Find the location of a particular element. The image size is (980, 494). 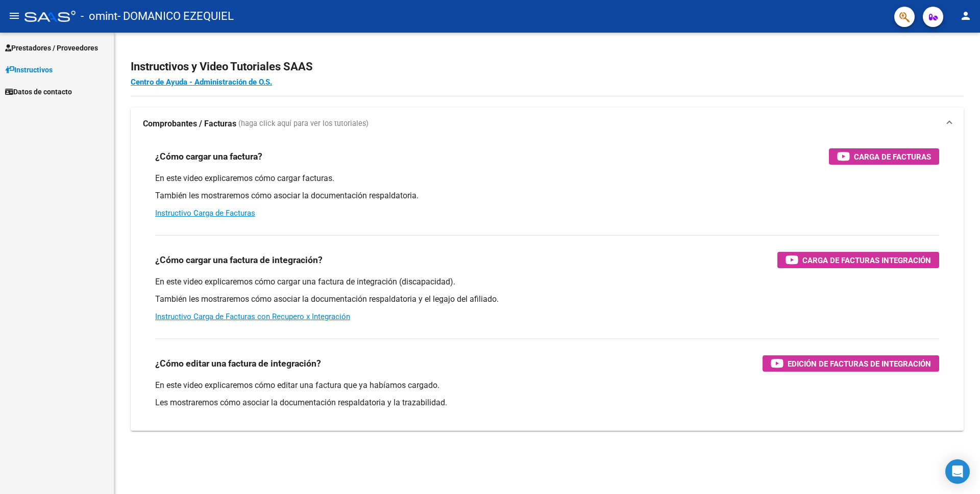

span: - omint is located at coordinates (99, 16).